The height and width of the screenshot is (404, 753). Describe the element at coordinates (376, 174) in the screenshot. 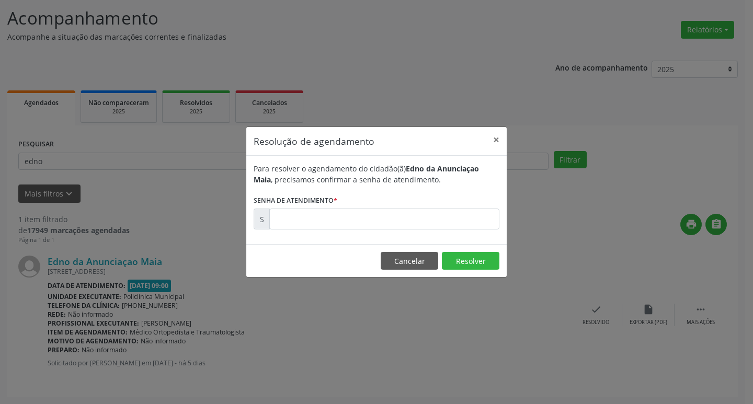

I see `div: Para resolver o agendamento do cidadão(ã) , precisamos confirmar a senha de atendimento.` at that location.